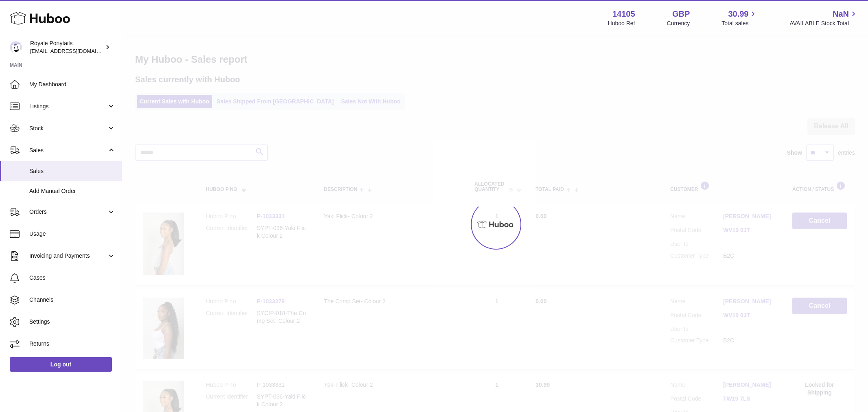  Describe the element at coordinates (738, 14) in the screenshot. I see `span: 30.99` at that location.